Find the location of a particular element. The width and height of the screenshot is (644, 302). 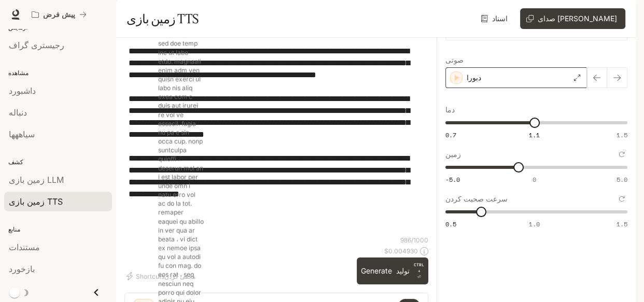

span: 0 is located at coordinates (534, 180).